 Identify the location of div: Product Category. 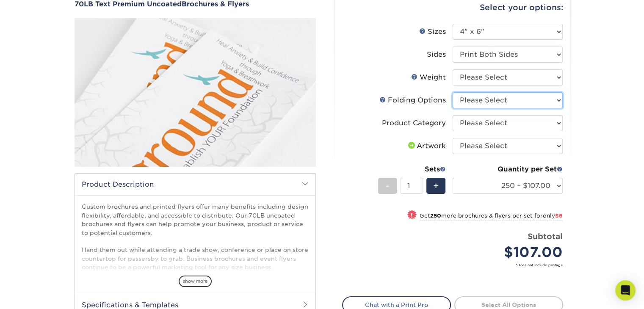
(413, 123).